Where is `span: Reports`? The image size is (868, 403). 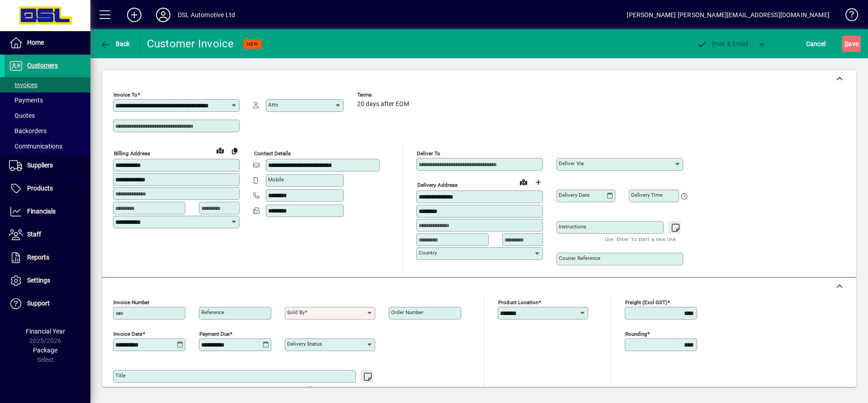 span: Reports is located at coordinates (38, 257).